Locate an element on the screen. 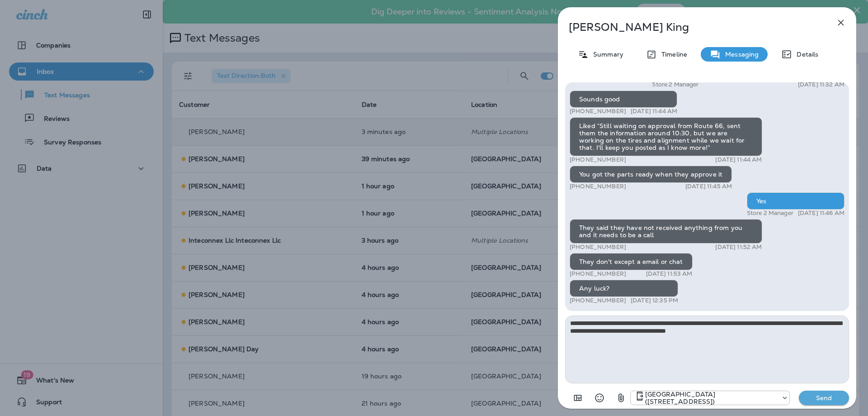  p: Send is located at coordinates (824, 398).